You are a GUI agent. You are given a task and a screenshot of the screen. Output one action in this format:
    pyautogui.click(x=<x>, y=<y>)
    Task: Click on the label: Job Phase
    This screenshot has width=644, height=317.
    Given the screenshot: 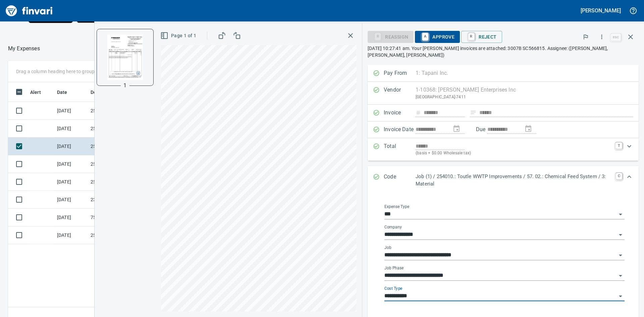 What is the action you would take?
    pyautogui.click(x=394, y=268)
    